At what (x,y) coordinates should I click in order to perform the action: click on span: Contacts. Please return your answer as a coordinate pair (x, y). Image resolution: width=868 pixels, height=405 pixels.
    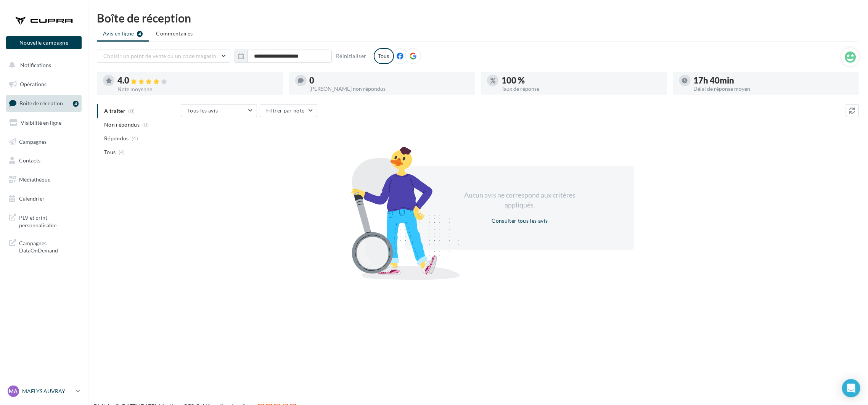
    Looking at the image, I should click on (30, 160).